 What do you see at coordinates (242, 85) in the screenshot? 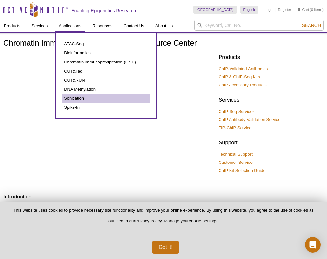
I see `a: ChIP Accessory Products` at bounding box center [242, 85].